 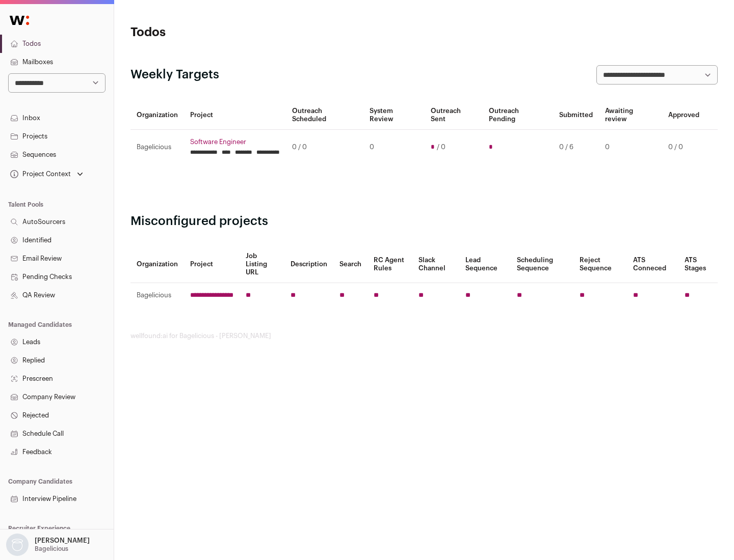 I want to click on h1: Todos, so click(x=228, y=33).